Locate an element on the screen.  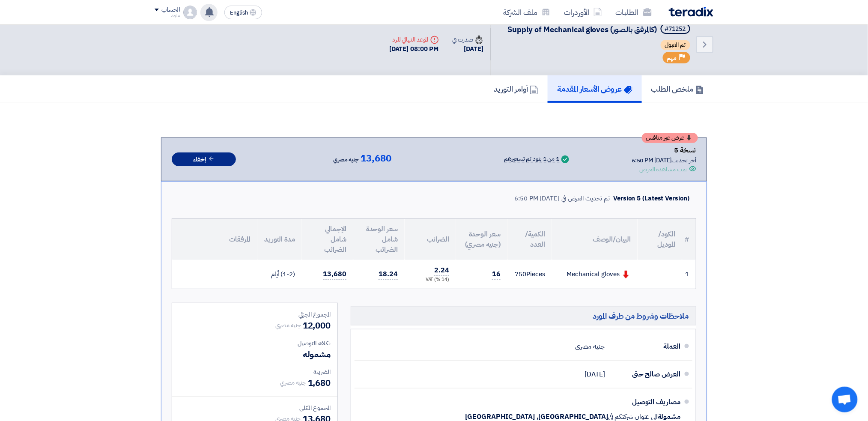
span: 2.24 is located at coordinates (441, 270).